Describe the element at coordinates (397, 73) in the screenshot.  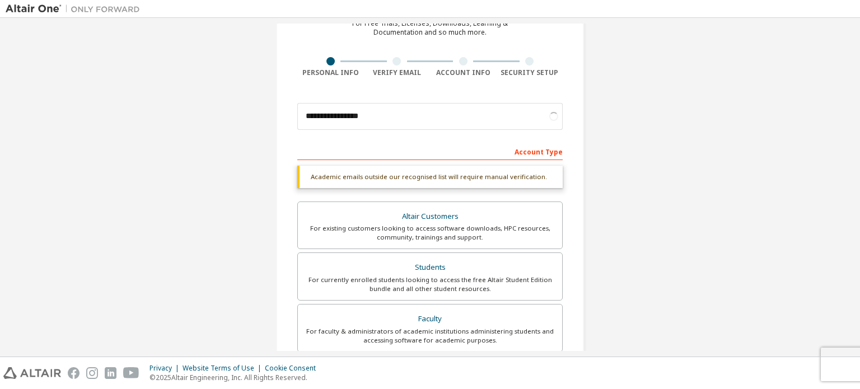
I see `div: Verify Email` at that location.